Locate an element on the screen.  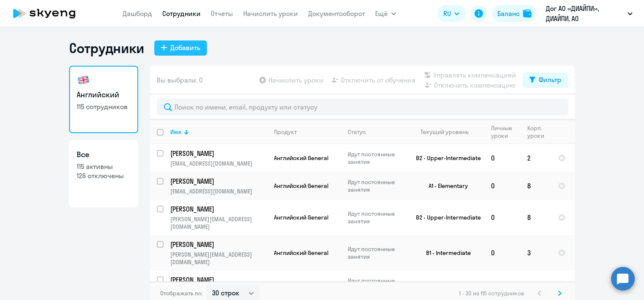
button: Фильтр is located at coordinates (545, 80).